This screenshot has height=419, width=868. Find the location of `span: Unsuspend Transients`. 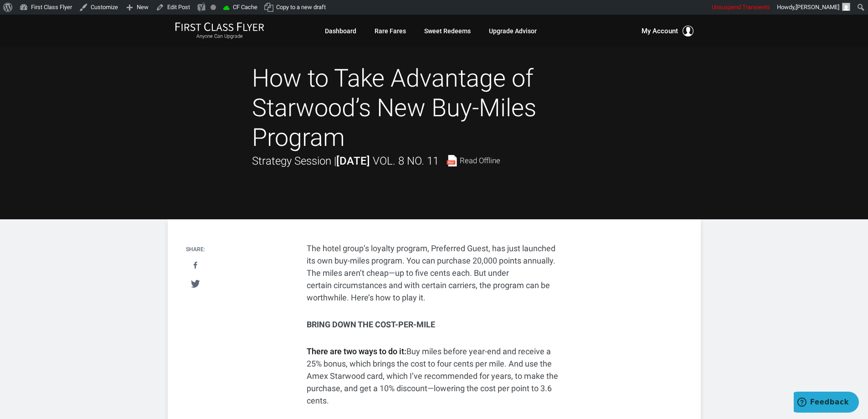

span: Unsuspend Transients is located at coordinates (741, 7).